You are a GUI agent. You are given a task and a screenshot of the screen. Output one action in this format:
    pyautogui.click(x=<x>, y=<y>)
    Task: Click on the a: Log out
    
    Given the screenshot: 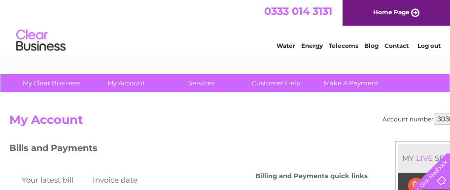 What is the action you would take?
    pyautogui.click(x=429, y=45)
    